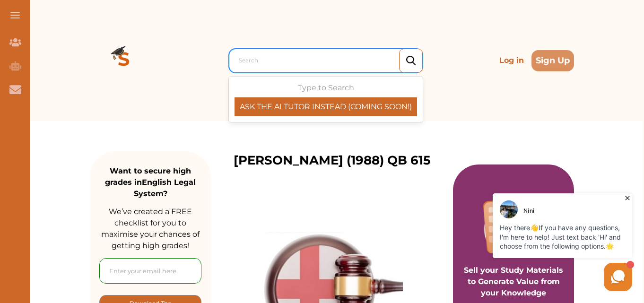 The width and height of the screenshot is (644, 303). Describe the element at coordinates (553, 60) in the screenshot. I see `button: Sign Up` at that location.